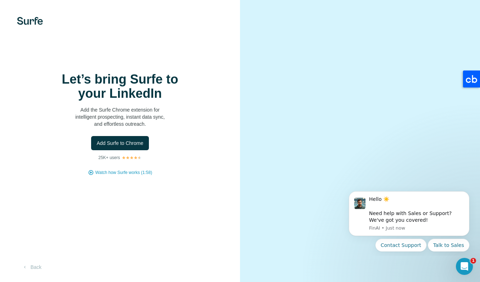 The width and height of the screenshot is (480, 282). What do you see at coordinates (30, 21) in the screenshot?
I see `img: Surfe's logo` at bounding box center [30, 21].